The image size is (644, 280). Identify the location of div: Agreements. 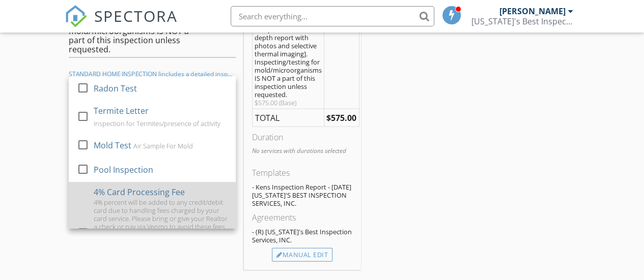
(303, 218).